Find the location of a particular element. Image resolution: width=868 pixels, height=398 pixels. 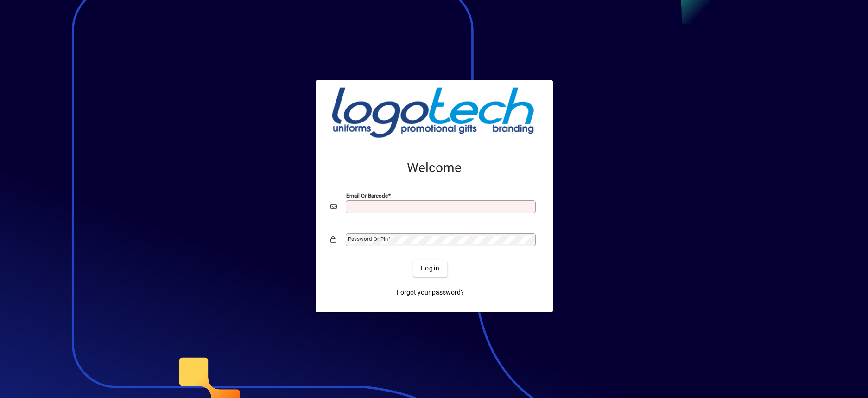

mat-label: Password or Pin is located at coordinates (367, 239).